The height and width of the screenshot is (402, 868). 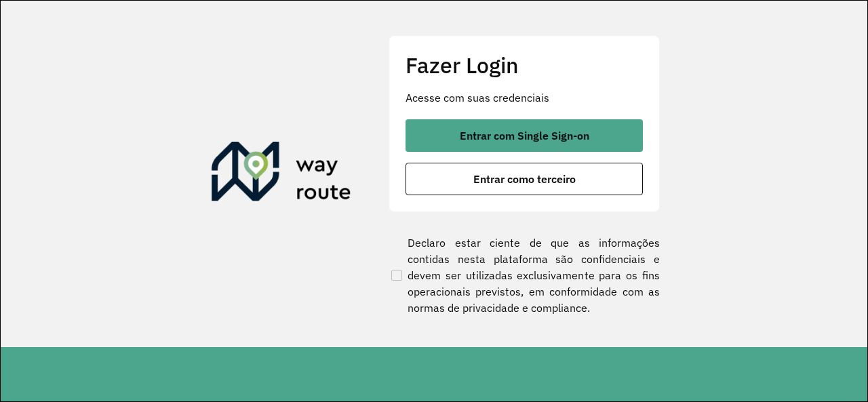 I want to click on label: Declaro estar ciente de que as informações contidas nesta plataforma são confidenciais e devem se..., so click(x=524, y=275).